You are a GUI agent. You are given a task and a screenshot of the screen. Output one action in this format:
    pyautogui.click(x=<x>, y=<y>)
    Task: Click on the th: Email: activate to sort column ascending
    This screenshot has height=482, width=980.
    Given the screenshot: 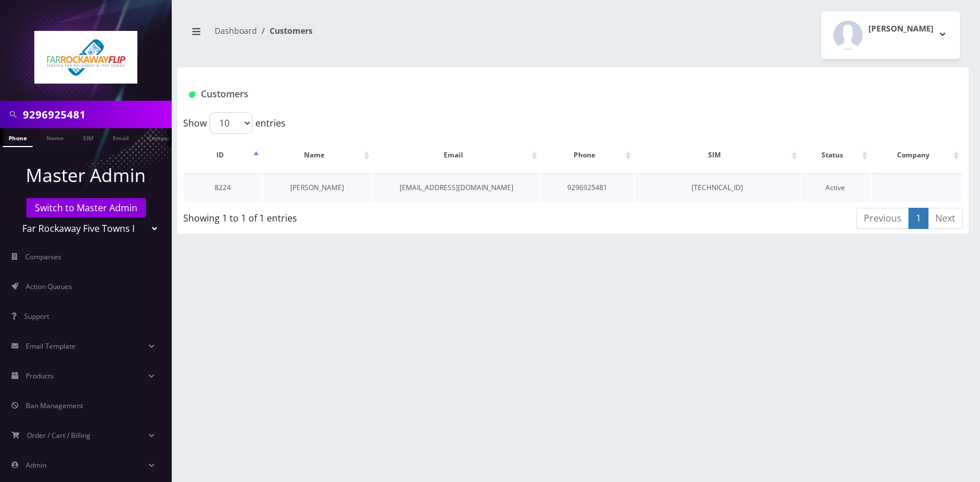 What is the action you would take?
    pyautogui.click(x=456, y=155)
    